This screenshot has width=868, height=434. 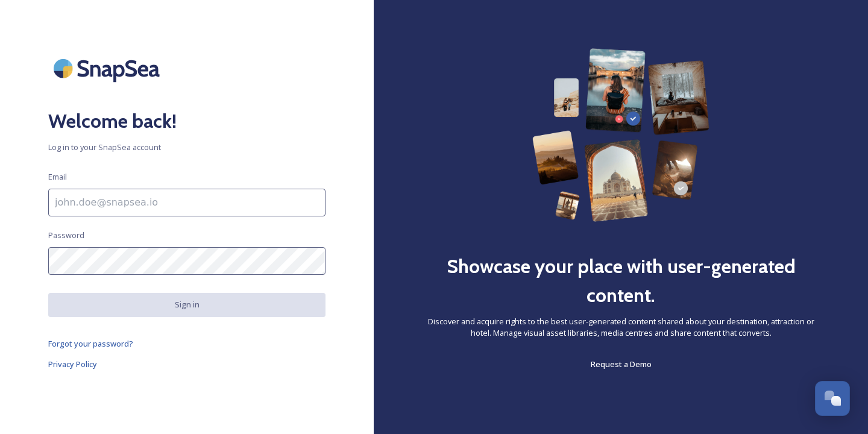 I want to click on span: Forgot your password?, so click(x=90, y=344).